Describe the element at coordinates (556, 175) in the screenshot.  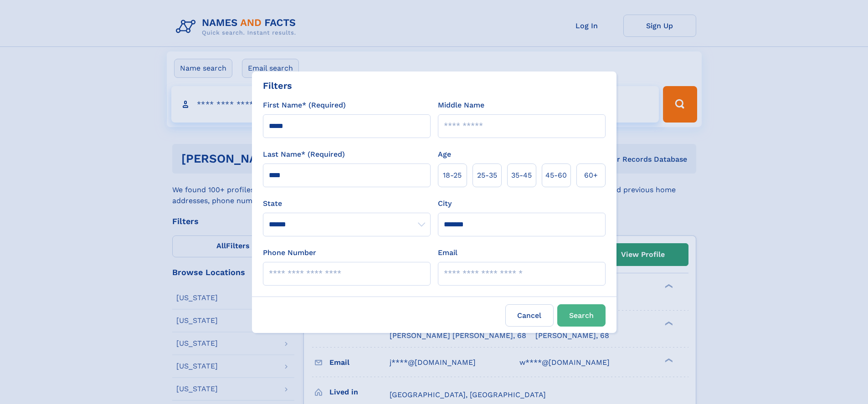
I see `span: 45‑60` at that location.